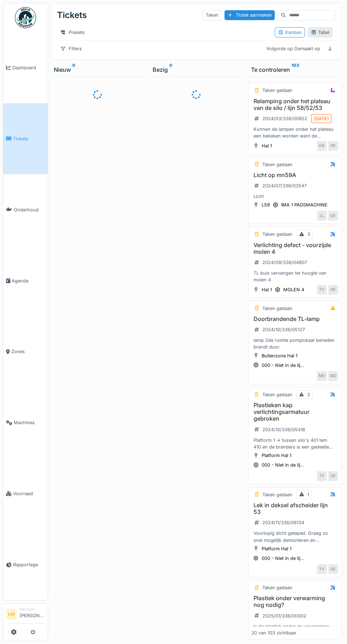 The width and height of the screenshot is (347, 644). Describe the element at coordinates (294, 276) in the screenshot. I see `div: TL buis vervangen ter hoogte van molen 4` at that location.